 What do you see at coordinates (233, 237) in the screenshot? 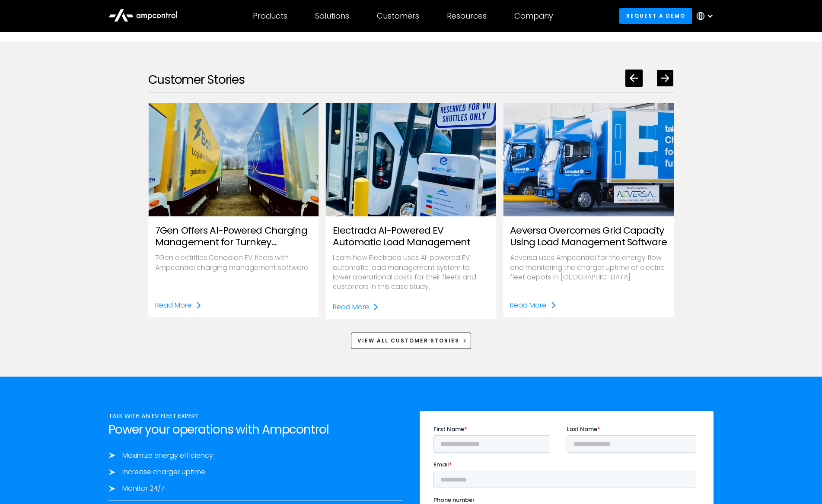
I see `h3: 7Gen Offers AI-Powered Charging Management for Turnkey Solutions` at bounding box center [233, 237].